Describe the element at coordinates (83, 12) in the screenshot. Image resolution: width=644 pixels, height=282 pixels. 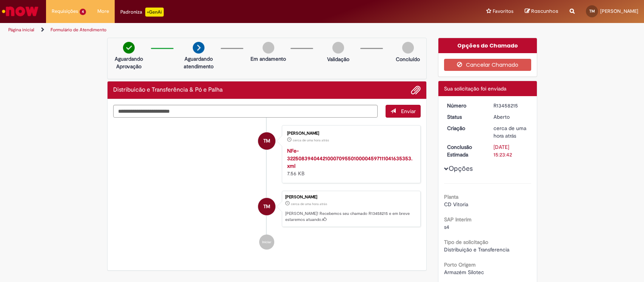
I see `span: 4` at that location.